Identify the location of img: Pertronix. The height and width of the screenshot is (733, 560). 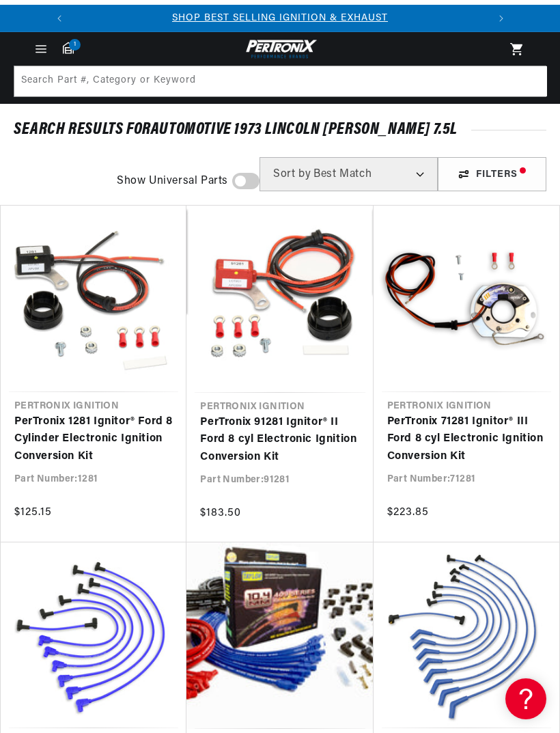
(280, 48).